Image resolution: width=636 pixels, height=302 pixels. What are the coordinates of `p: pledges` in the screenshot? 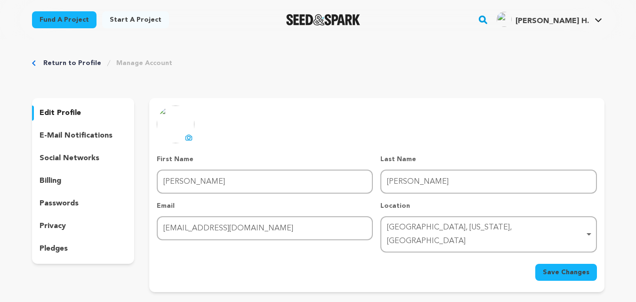 It's located at (54, 249).